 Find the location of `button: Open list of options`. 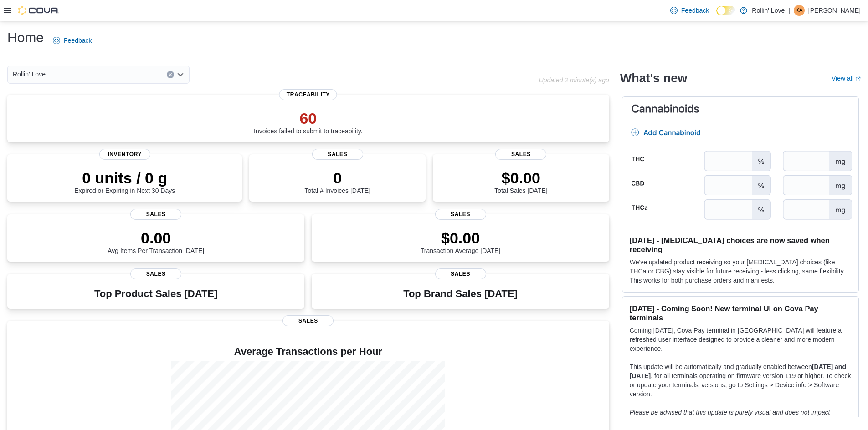

button: Open list of options is located at coordinates (180, 75).